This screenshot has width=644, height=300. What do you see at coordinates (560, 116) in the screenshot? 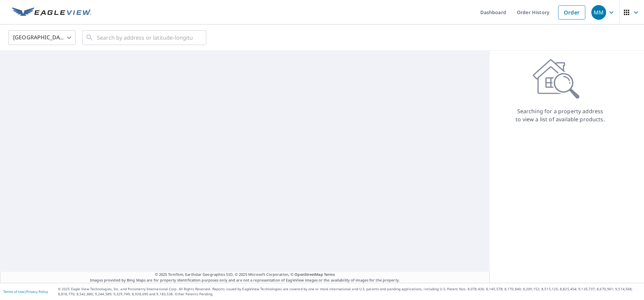
I see `p: Searching for a property address to view a list of available products.` at bounding box center [560, 116].